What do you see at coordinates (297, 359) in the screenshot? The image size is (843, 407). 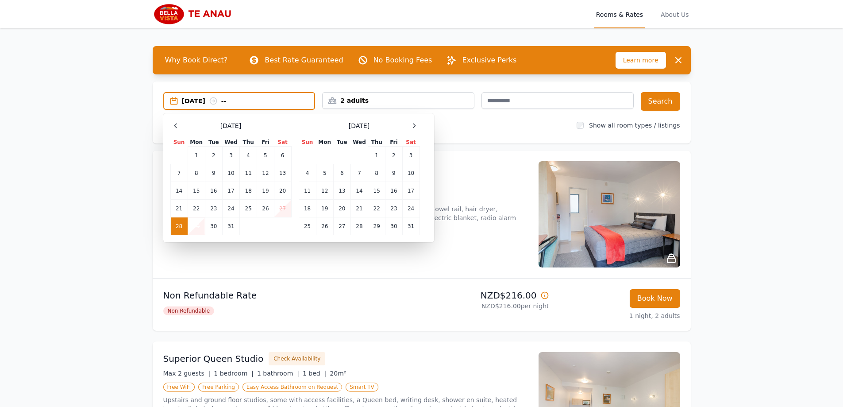 I see `button: Check Availability` at bounding box center [297, 359].